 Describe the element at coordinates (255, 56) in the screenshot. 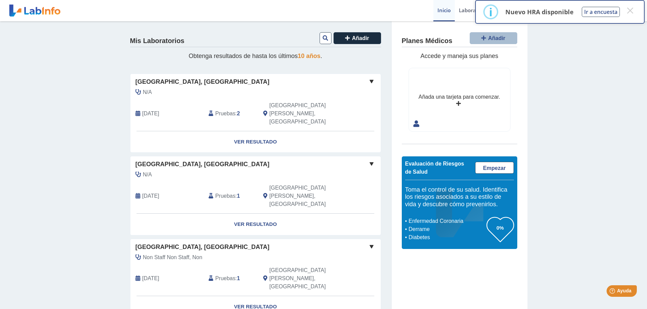

I see `span: Obtenga resultados de hasta los últimos .` at that location.